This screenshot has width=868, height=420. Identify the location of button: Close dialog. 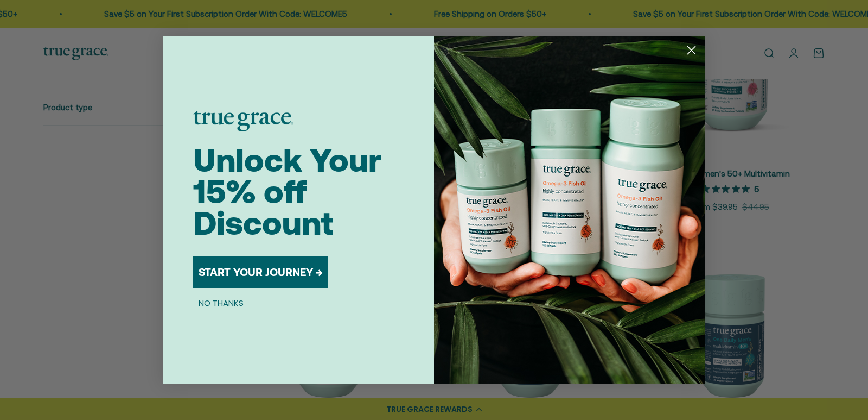
(691, 50).